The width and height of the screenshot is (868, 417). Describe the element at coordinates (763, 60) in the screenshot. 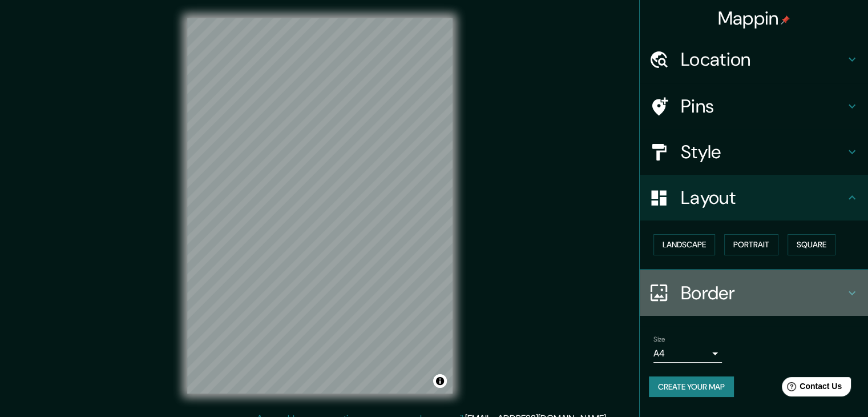

I see `h4: Location` at that location.